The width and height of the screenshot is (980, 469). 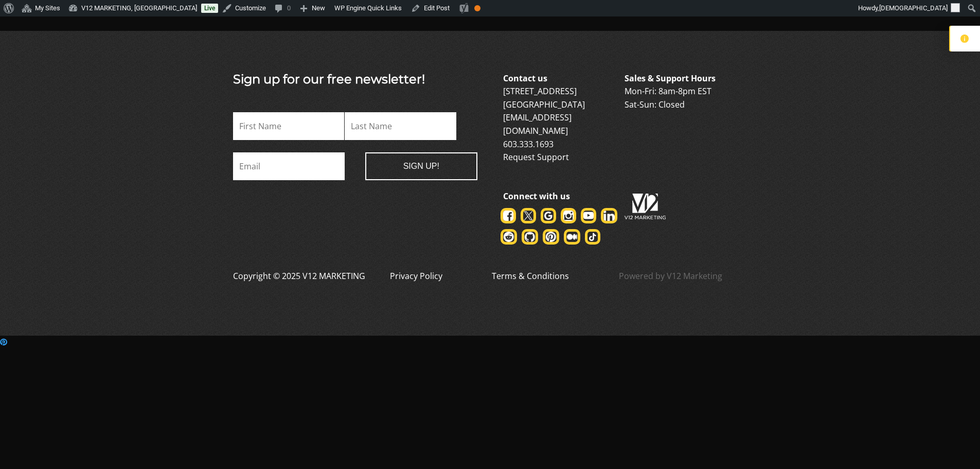 I want to click on img: Facebook, so click(x=508, y=215).